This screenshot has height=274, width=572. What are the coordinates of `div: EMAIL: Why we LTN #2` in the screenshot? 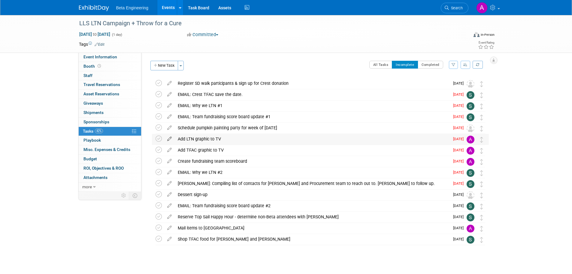 It's located at (312, 172).